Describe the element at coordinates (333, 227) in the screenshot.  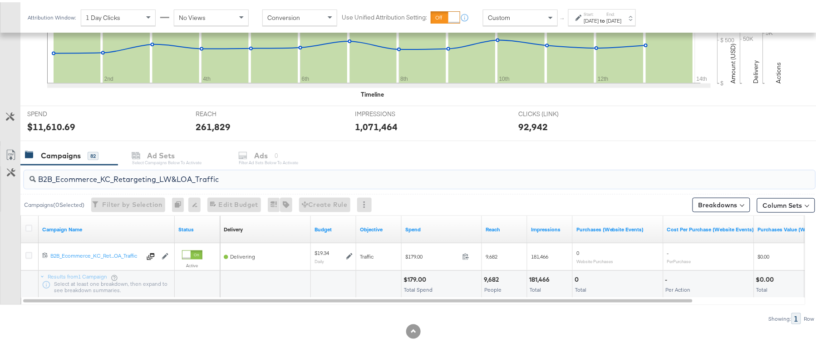
I see `a: The maximum amount you're willing to spend on your ads, on average each day or over the lifetime ...` at that location.